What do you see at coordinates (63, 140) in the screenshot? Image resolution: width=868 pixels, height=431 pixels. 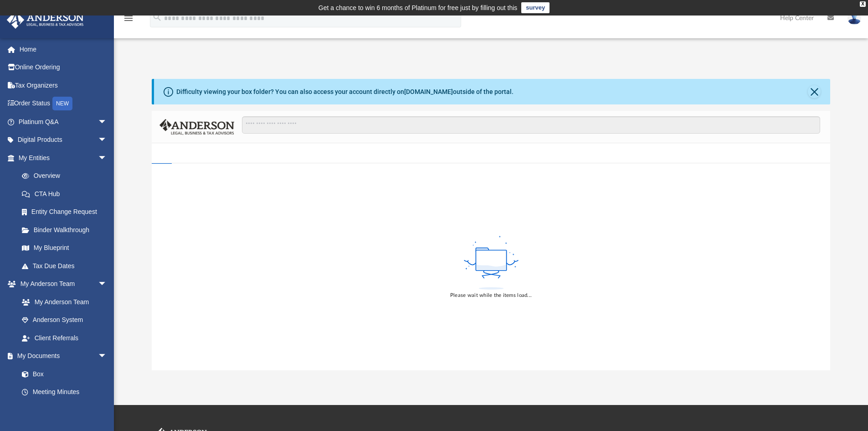 I see `a: Digital Productsarrow_drop_down` at bounding box center [63, 140].